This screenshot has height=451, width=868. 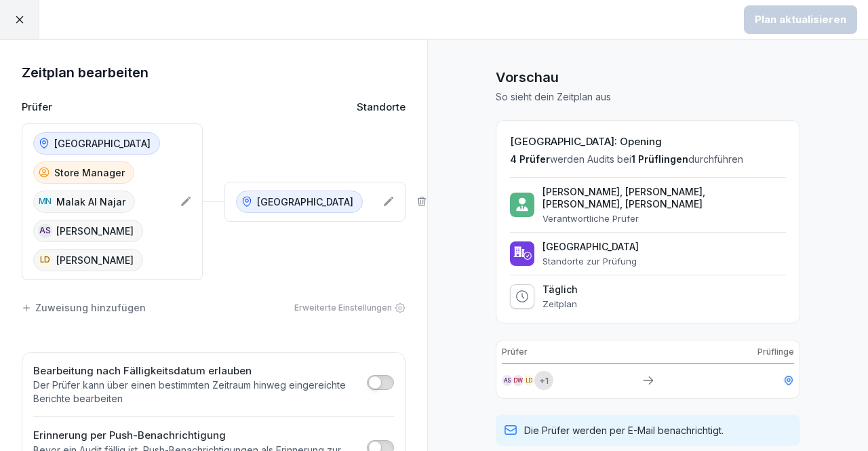 What do you see at coordinates (800, 20) in the screenshot?
I see `div: Plan aktualisieren` at bounding box center [800, 20].